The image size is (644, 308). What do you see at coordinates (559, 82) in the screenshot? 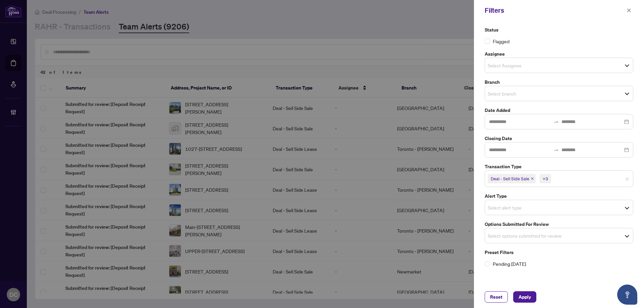
I see `label: Branch` at bounding box center [559, 82].